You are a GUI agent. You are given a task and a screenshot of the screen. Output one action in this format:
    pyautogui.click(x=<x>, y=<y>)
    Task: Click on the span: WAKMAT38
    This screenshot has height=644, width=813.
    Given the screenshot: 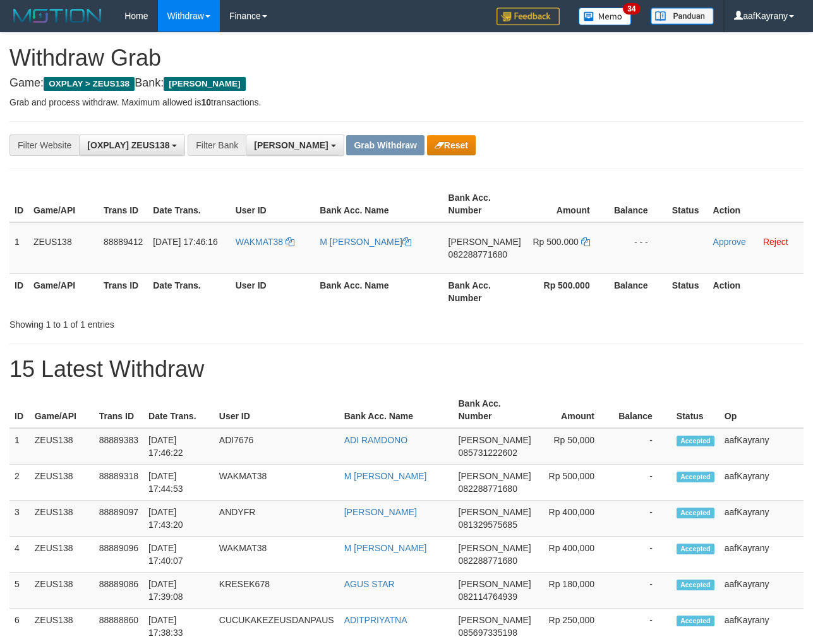 What is the action you would take?
    pyautogui.click(x=259, y=242)
    